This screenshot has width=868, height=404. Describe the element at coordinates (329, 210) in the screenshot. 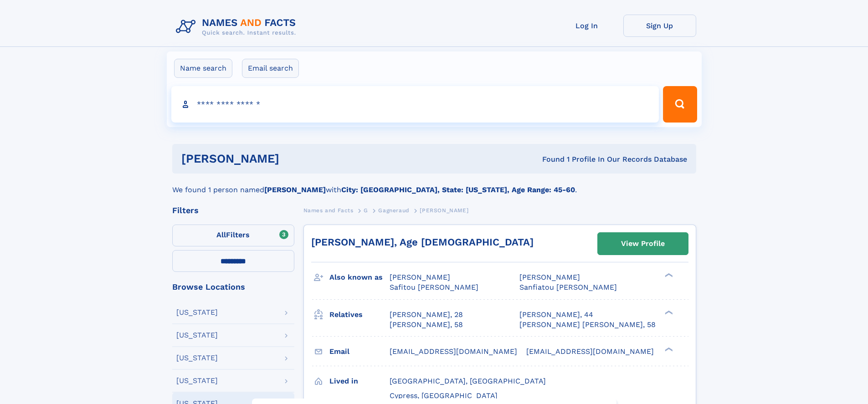

I see `a: Names and Facts` at that location.